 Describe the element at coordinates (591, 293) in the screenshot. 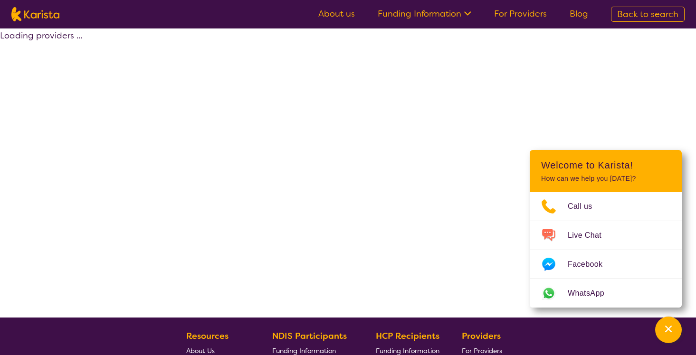

I see `span: WhatsApp` at that location.